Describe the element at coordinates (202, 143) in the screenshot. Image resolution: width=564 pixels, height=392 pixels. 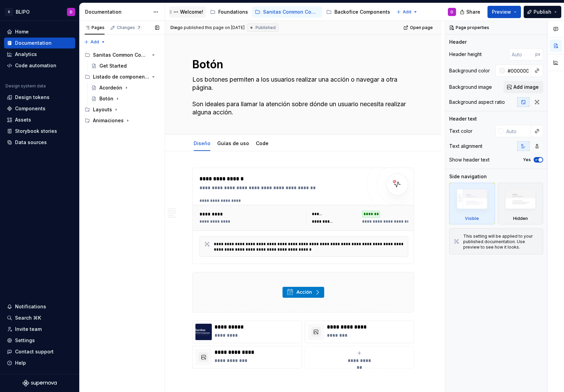
I see `a: Diseño` at that location.